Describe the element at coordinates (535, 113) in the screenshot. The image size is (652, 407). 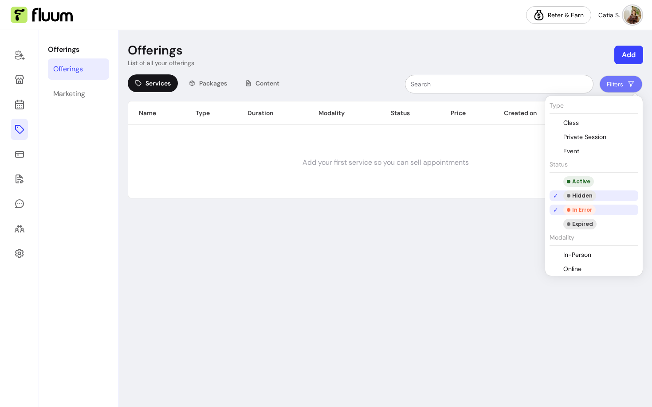
I see `th: Created on` at that location.